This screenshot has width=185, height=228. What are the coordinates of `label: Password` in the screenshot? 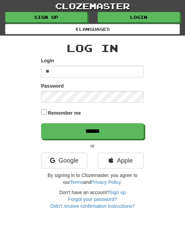 It's located at (52, 86).